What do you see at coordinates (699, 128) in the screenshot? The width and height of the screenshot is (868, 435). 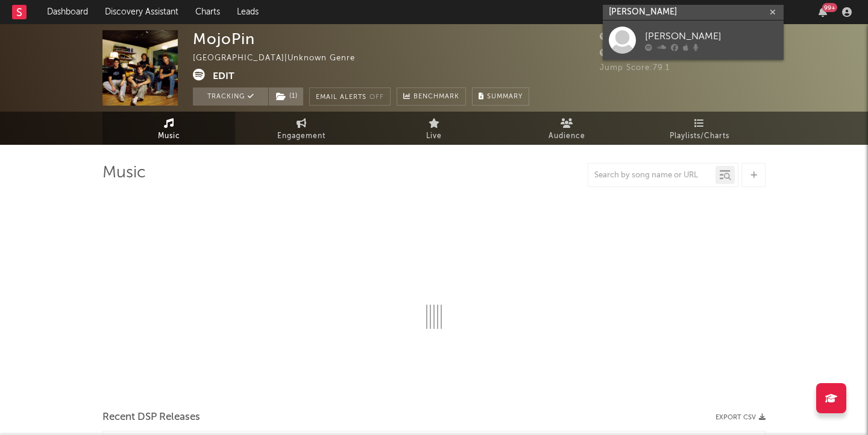 I see `a: Playlists/Charts` at bounding box center [699, 128].